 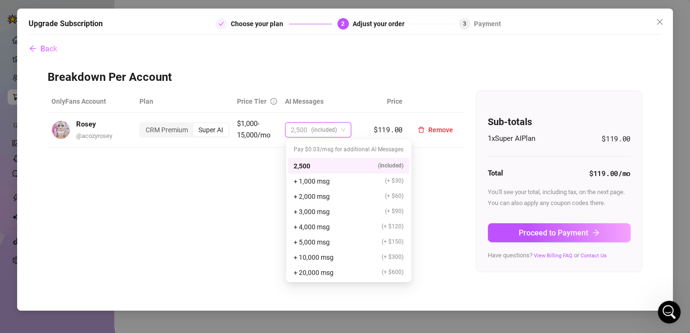 I want to click on span: Should be stable now. Sorry for the inconvenience ❤️, so click(x=122, y=73).